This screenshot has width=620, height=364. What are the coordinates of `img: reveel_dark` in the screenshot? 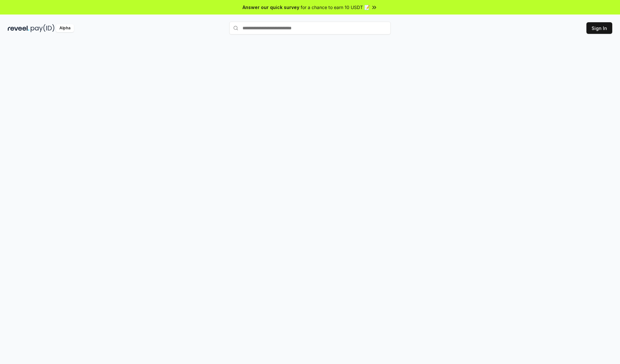 It's located at (19, 28).